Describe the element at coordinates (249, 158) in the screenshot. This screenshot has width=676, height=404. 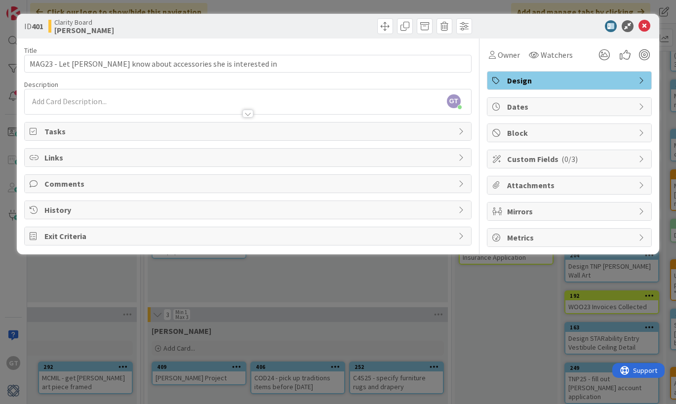
I see `span: Links` at that location.